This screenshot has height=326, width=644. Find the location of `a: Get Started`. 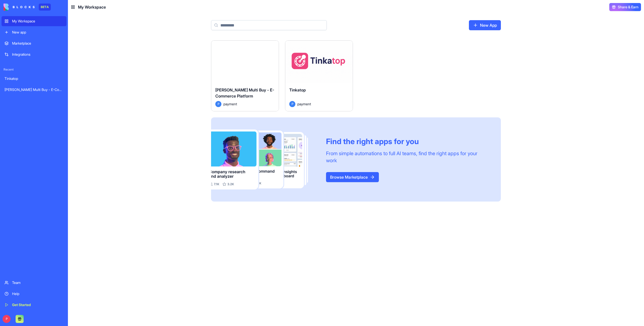

a: Get Started is located at coordinates (34, 305).